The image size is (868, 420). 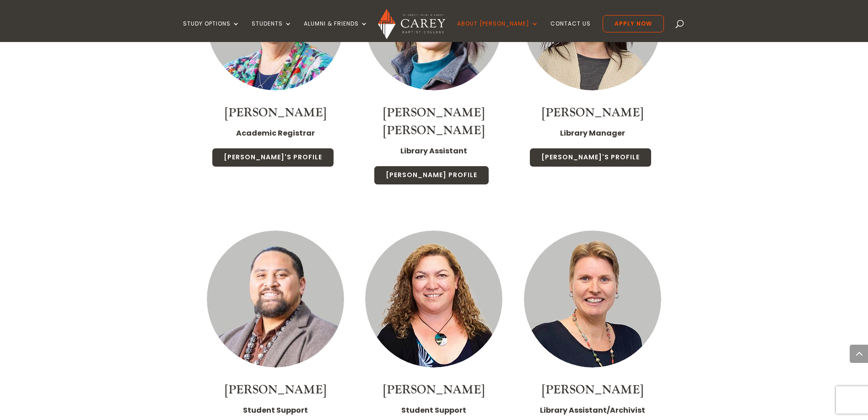 What do you see at coordinates (571, 31) in the screenshot?
I see `a: Contact Us` at bounding box center [571, 31].